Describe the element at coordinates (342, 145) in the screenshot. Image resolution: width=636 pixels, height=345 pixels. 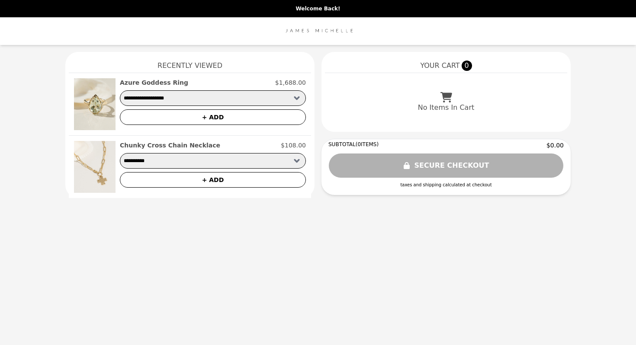
I see `span: SUBTOTAL` at that location.